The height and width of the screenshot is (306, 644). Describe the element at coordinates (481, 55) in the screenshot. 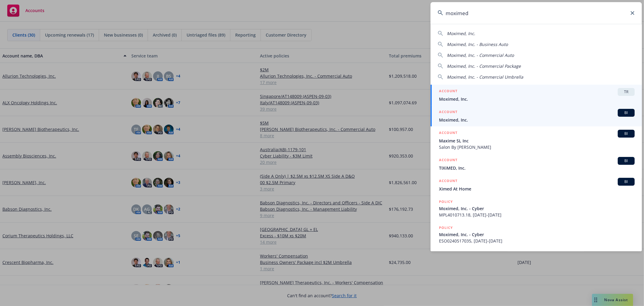

I see `span: Moximed, Inc. - Commercial Auto` at that location.